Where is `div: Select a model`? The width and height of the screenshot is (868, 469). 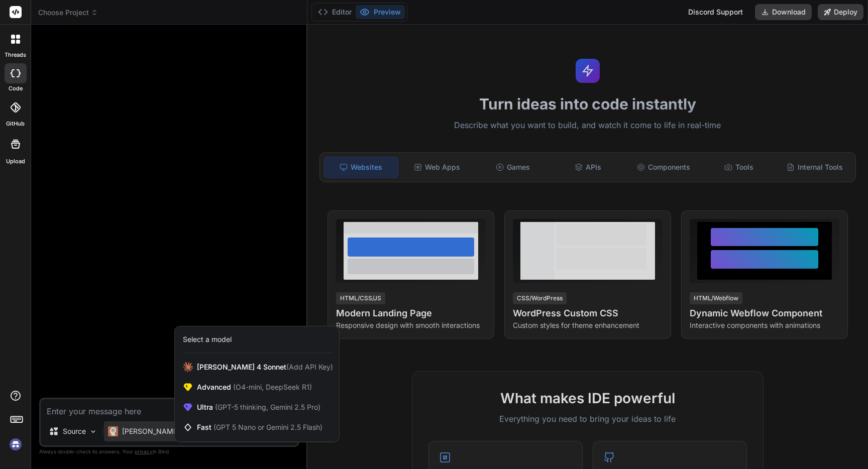
div: Select a model is located at coordinates (207, 340).